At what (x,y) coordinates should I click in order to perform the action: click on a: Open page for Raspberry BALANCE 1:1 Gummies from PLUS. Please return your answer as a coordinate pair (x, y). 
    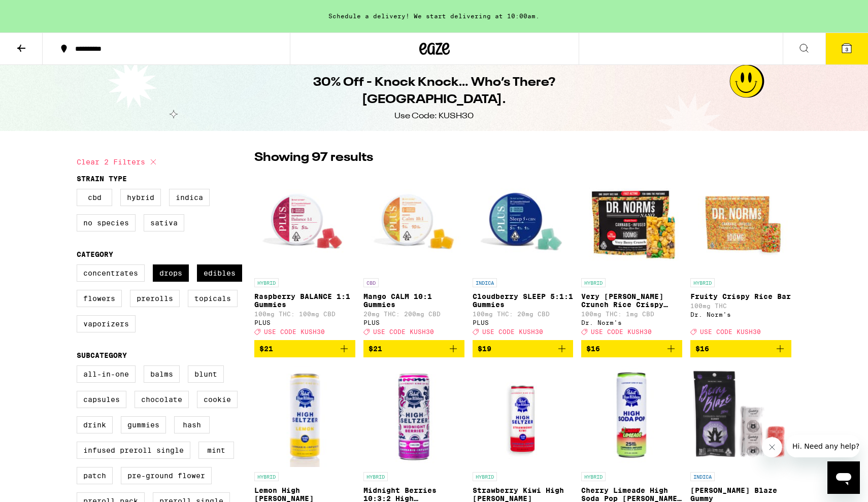
    Looking at the image, I should click on (304, 256).